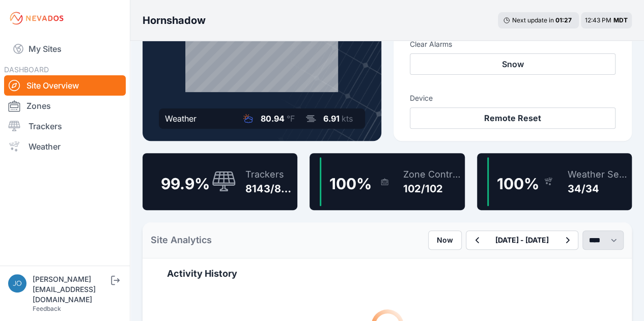 The image size is (644, 321). I want to click on div: 01 : 27, so click(565, 20).